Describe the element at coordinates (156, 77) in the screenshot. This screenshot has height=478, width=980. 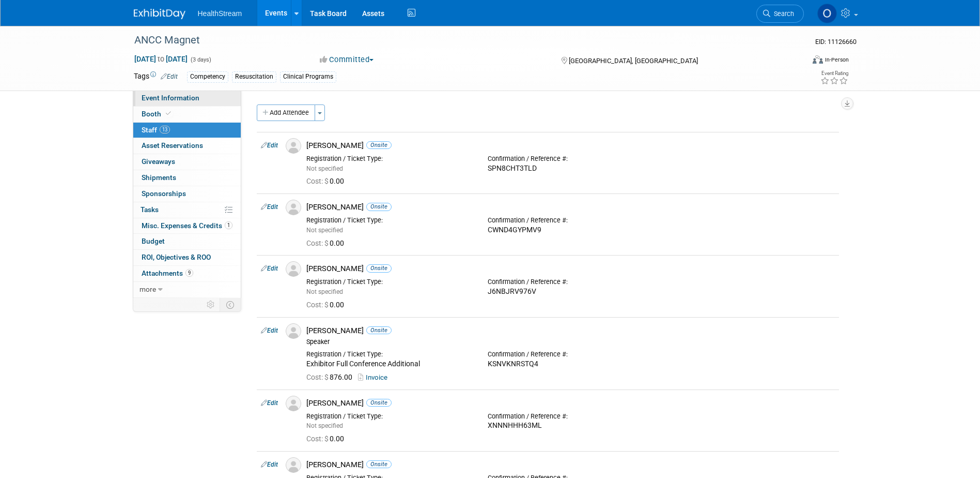
I see `td: Tags` at that location.